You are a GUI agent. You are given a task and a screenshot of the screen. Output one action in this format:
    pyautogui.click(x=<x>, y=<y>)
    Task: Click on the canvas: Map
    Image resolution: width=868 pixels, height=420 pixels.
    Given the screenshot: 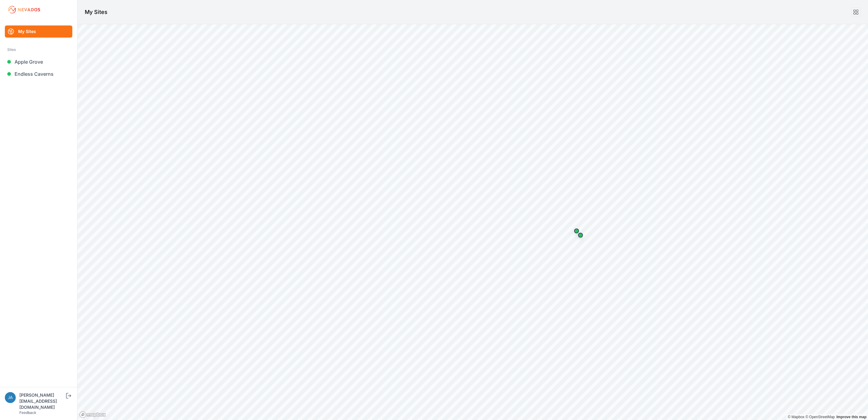 What is the action you would take?
    pyautogui.click(x=473, y=222)
    